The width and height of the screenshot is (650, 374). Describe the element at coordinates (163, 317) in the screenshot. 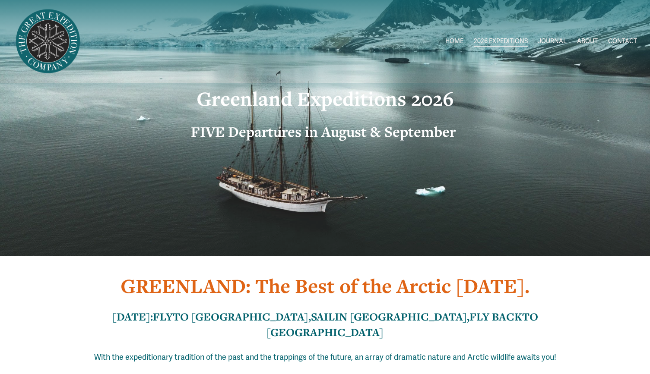

I see `strong: FLY` at that location.